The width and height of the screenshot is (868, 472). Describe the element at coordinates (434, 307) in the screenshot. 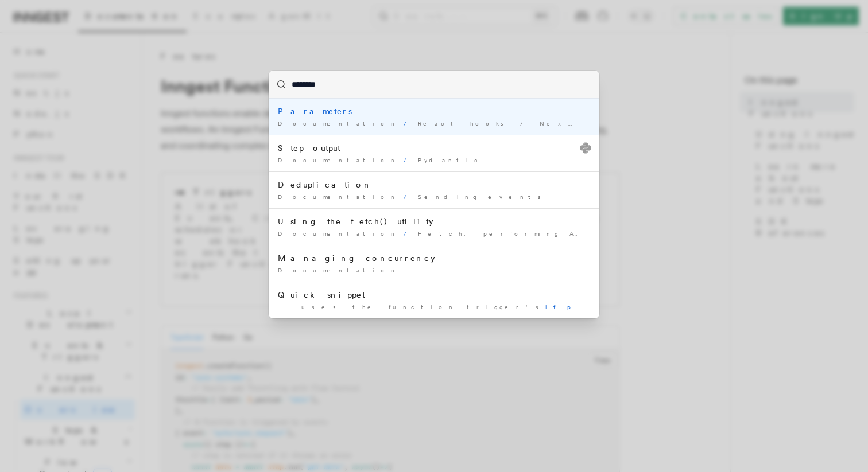

I see `div: … uses the function trigger's eter to filter the …` at that location.